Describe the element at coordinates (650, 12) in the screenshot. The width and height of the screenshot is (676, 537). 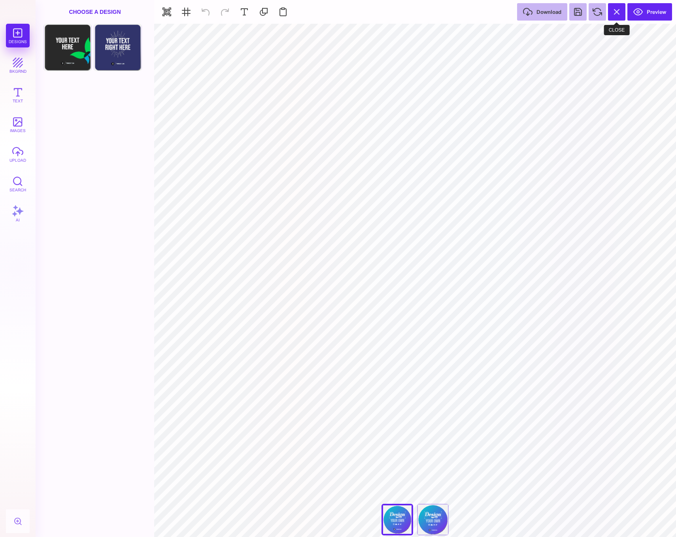
I see `button: Preview` at that location.